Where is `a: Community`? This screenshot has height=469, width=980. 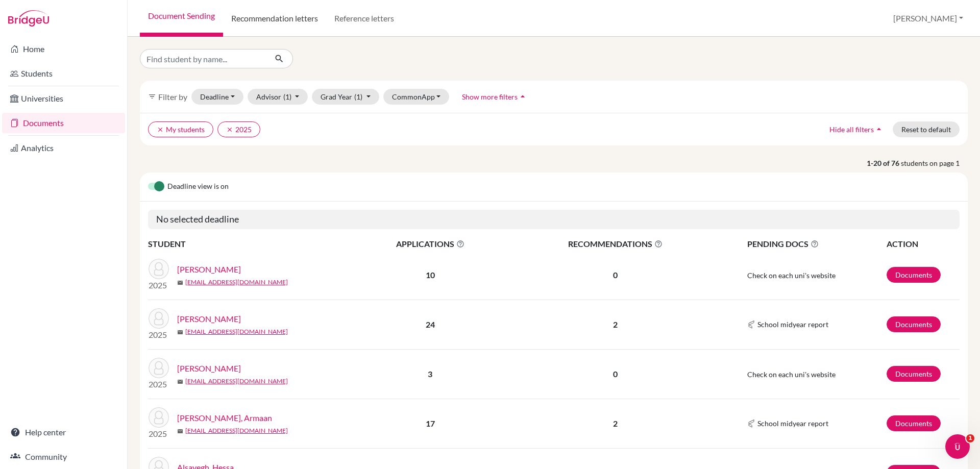 a: Community is located at coordinates (63, 457).